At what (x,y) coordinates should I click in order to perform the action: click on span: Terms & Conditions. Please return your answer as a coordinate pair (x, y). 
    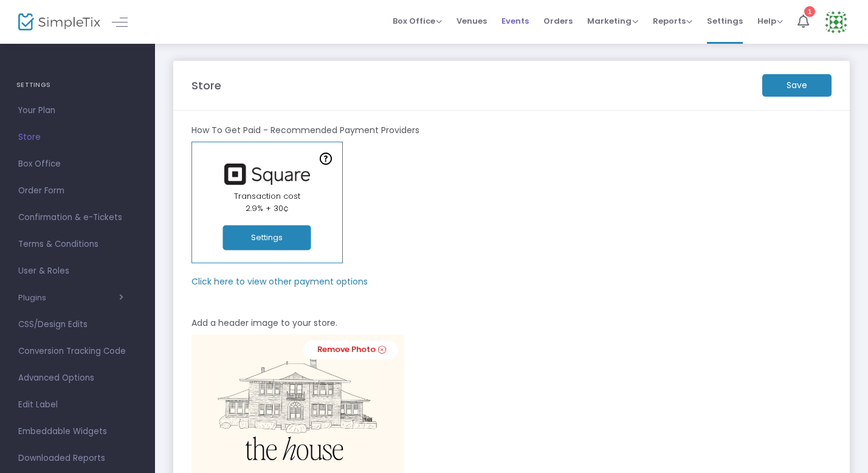
    Looking at the image, I should click on (77, 244).